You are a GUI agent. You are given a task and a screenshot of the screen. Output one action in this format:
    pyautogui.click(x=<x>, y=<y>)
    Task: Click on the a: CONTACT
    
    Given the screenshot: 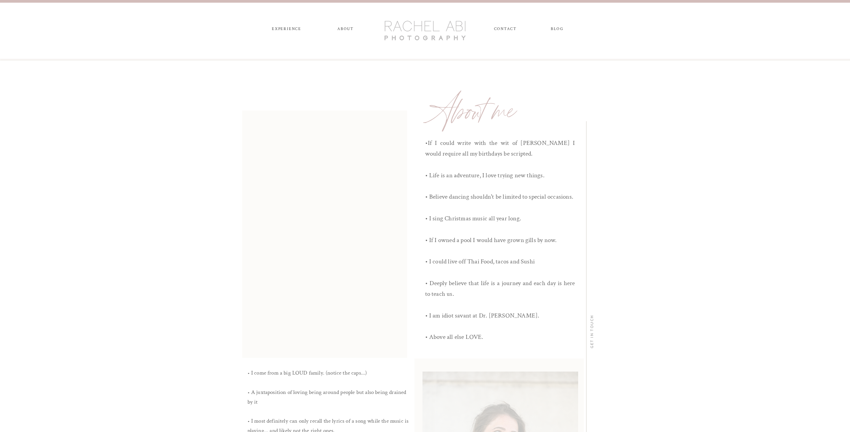 What is the action you would take?
    pyautogui.click(x=505, y=30)
    